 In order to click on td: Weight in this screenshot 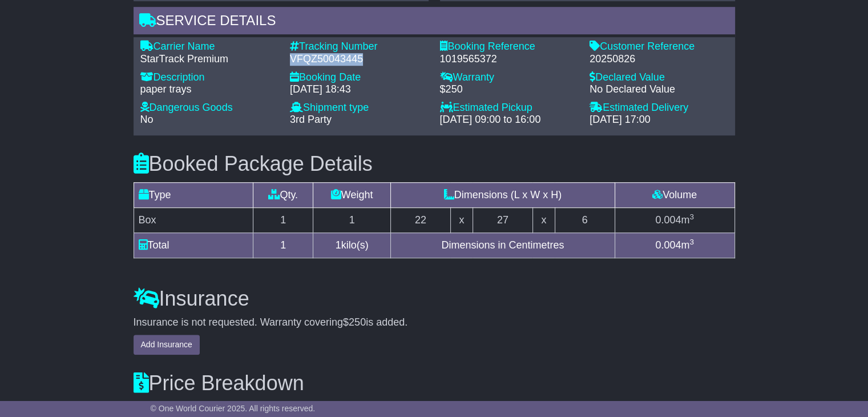, I will do `click(352, 194)`.